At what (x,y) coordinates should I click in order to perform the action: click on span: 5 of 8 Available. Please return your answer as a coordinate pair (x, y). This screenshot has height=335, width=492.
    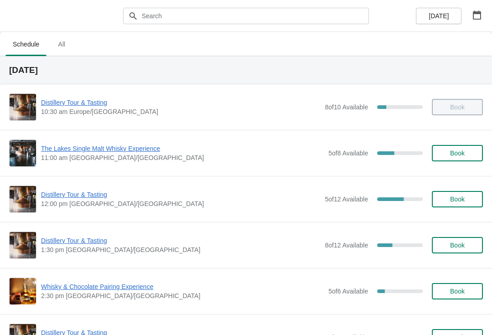
    Looking at the image, I should click on (348, 153).